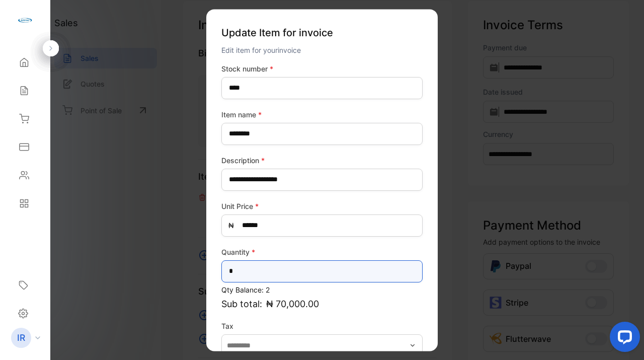 The width and height of the screenshot is (644, 360). What do you see at coordinates (322, 160) in the screenshot?
I see `label: Description` at bounding box center [322, 160].